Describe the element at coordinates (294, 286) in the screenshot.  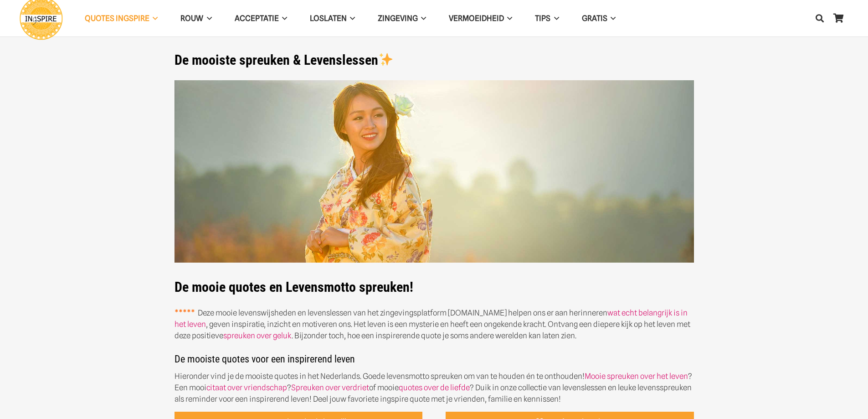
I see `strong: De mooie quotes en Levensmotto spreuken!` at that location.